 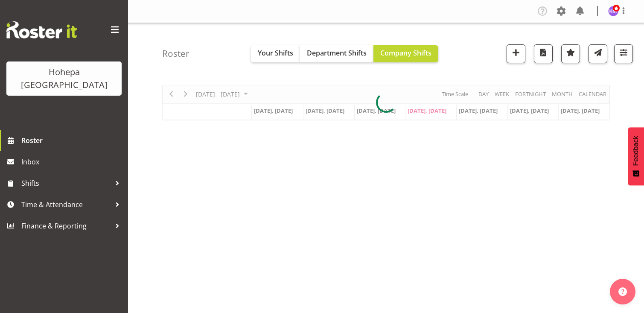 What do you see at coordinates (636, 156) in the screenshot?
I see `button: Feedback - Show survey` at bounding box center [636, 156].